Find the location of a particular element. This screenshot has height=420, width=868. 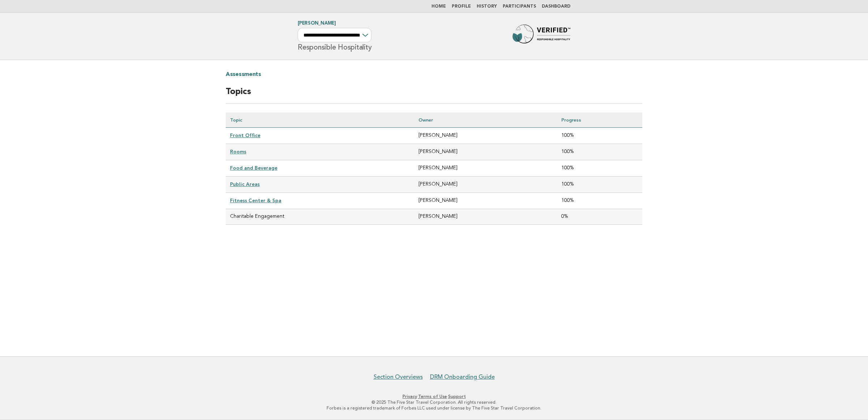

a: Assessments is located at coordinates (243, 74).